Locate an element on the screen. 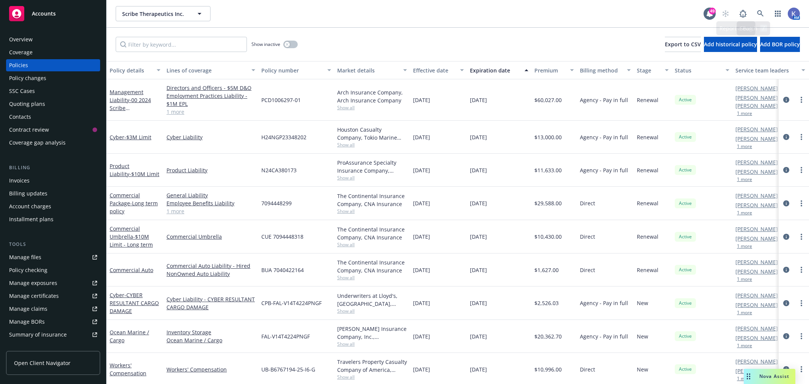 The height and width of the screenshot is (384, 809). span: Add historical policy is located at coordinates (731, 44).